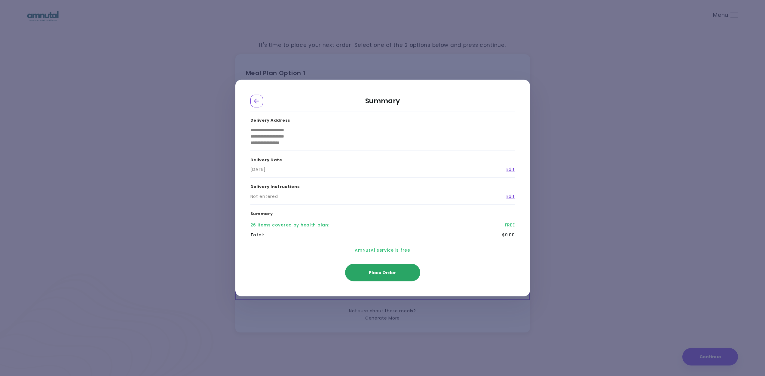 Image resolution: width=765 pixels, height=376 pixels. Describe the element at coordinates (382, 273) in the screenshot. I see `span: Place Order` at that location.